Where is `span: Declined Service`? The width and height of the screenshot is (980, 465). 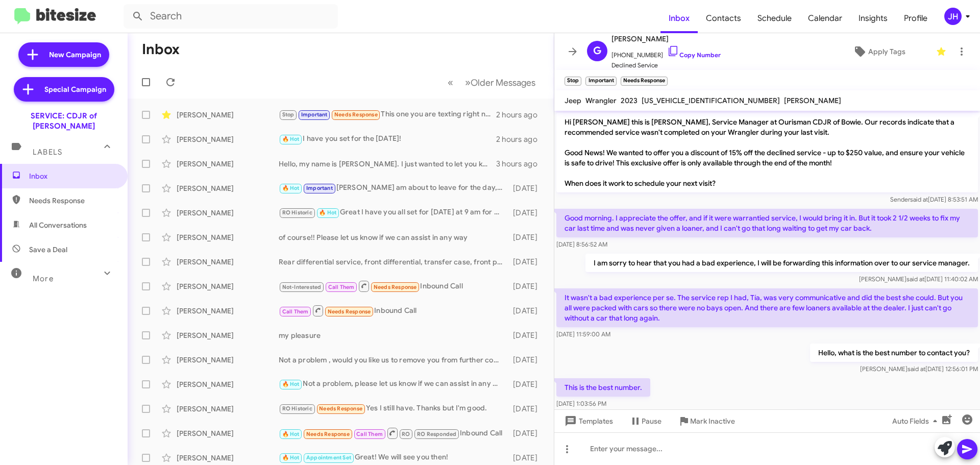 span: Declined Service is located at coordinates (667, 65).